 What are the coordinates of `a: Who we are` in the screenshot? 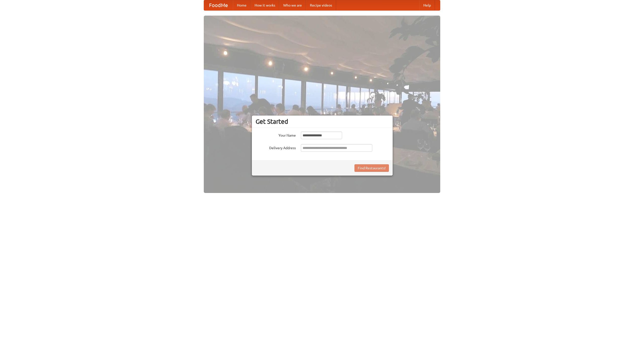 It's located at (292, 6).